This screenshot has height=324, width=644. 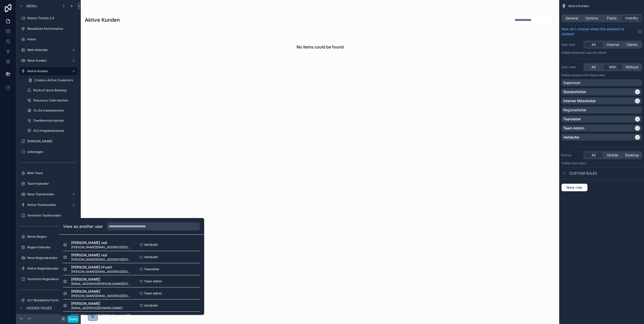 I want to click on span: General, so click(x=572, y=18).